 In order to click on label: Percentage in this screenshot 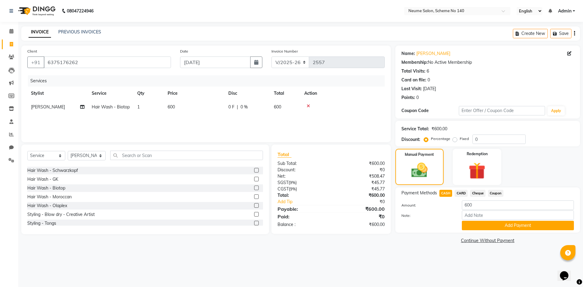, I will do `click(441, 139)`.